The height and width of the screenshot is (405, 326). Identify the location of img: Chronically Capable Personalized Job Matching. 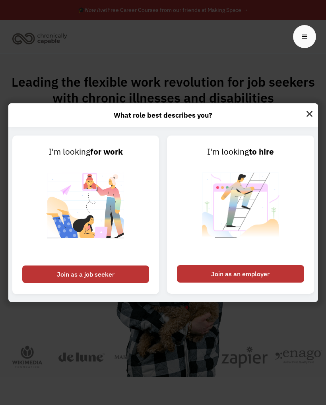
(85, 210).